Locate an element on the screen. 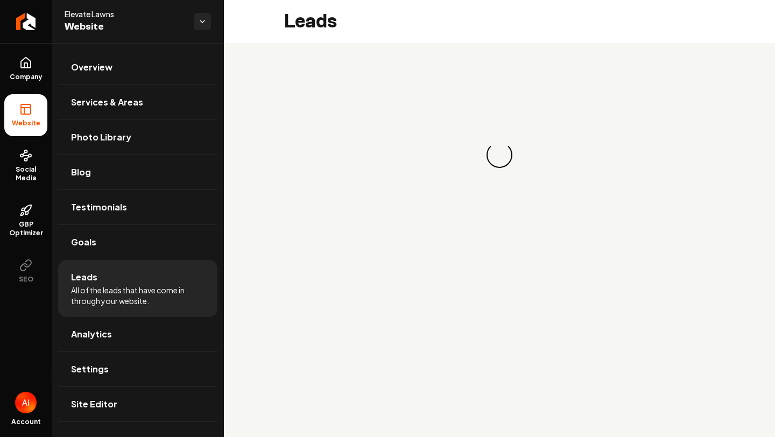  a: GBP Optimizer is located at coordinates (26, 221).